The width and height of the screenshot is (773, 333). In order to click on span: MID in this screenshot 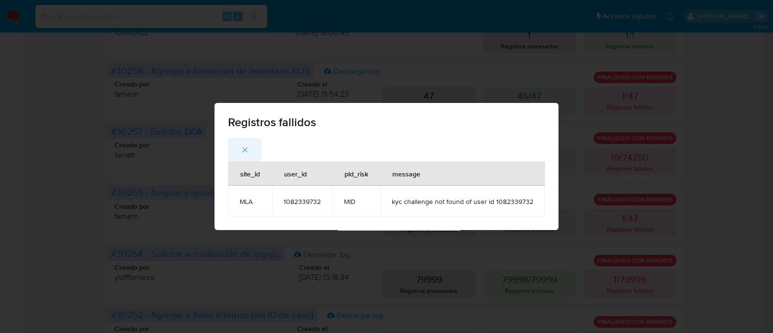, I will do `click(356, 202)`.